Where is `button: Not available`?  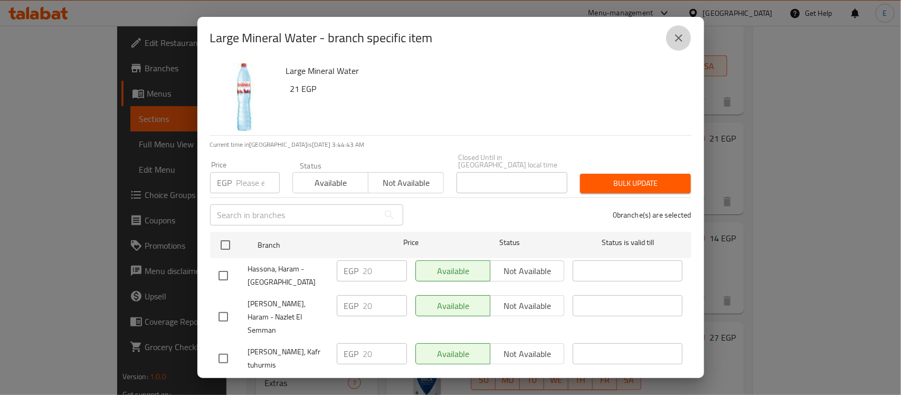 button: Not available is located at coordinates (406, 183).